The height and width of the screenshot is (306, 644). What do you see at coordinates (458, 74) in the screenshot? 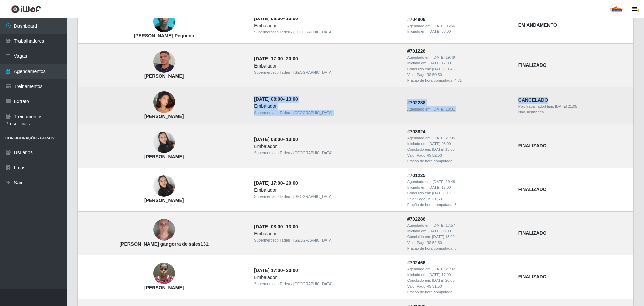
I see `div: Valor Pago: R$ 50,50` at bounding box center [458, 74].